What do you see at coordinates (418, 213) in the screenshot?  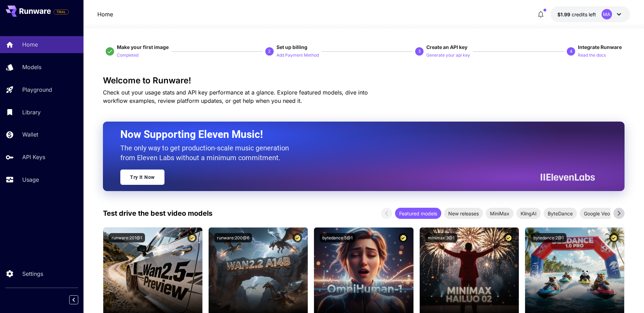 I see `span: Featured models` at bounding box center [418, 213].